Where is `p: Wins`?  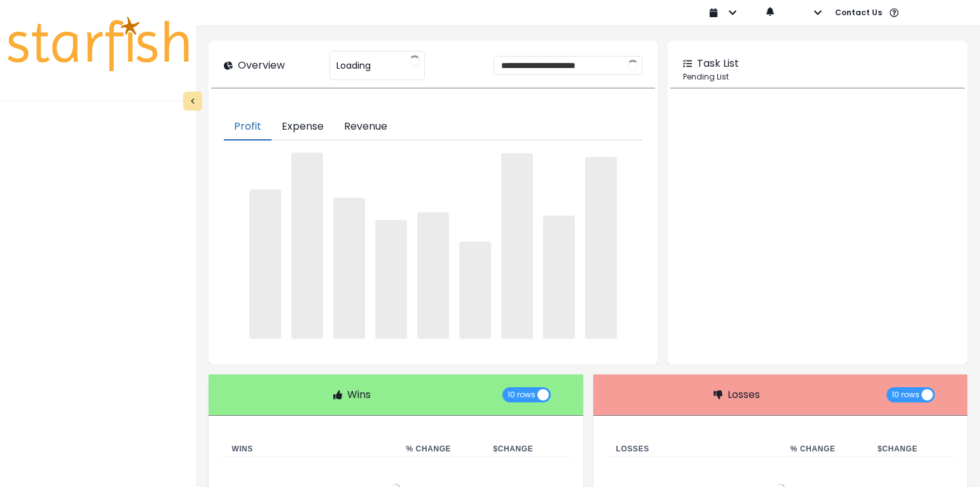
p: Wins is located at coordinates (359, 395).